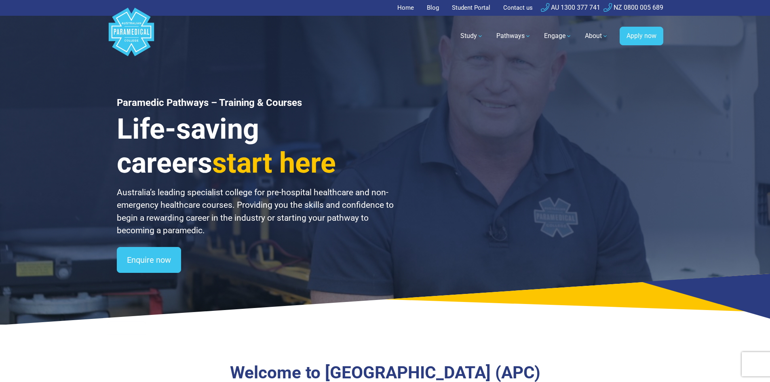  What do you see at coordinates (514, 36) in the screenshot?
I see `a: Pathways` at bounding box center [514, 36].